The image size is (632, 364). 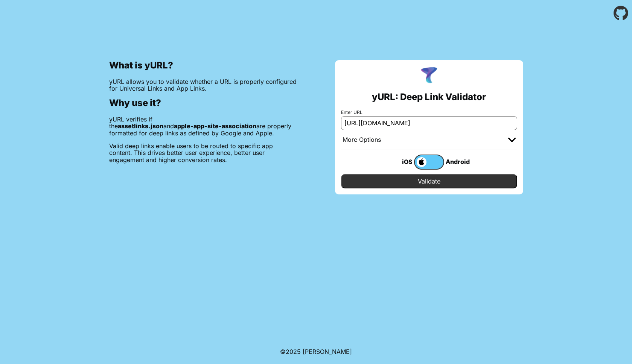 I want to click on h2: Why use it?, so click(x=203, y=103).